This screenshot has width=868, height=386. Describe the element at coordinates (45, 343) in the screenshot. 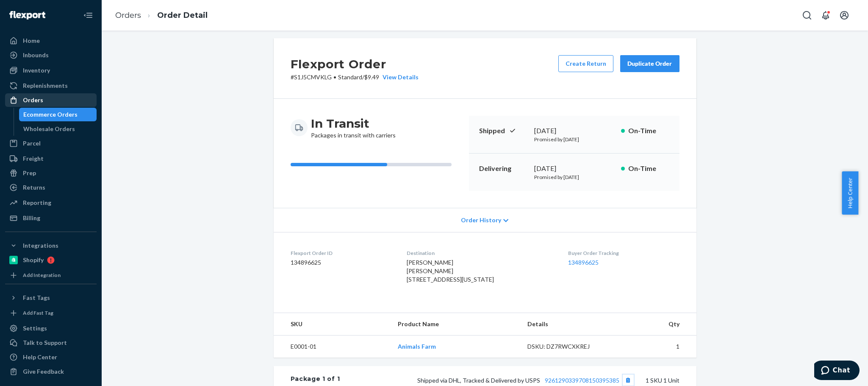

I see `div: Talk to Support` at that location.